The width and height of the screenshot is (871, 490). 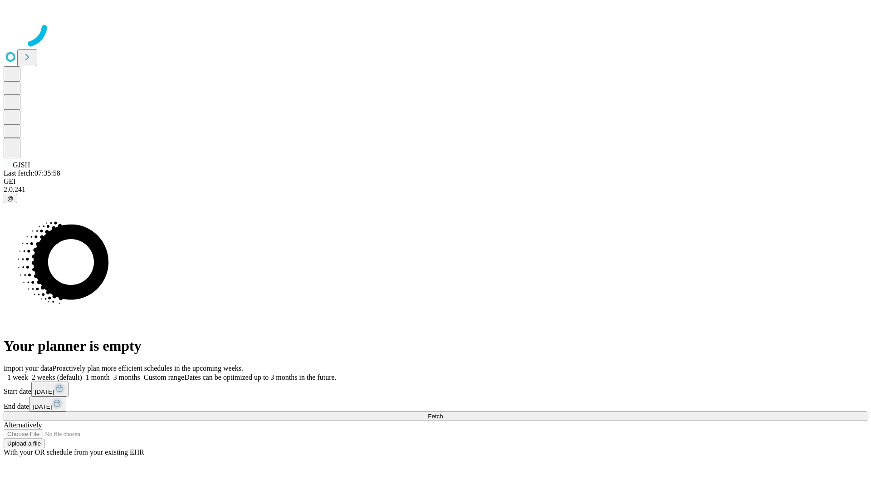 What do you see at coordinates (18, 377) in the screenshot?
I see `span: 1 week` at bounding box center [18, 377].